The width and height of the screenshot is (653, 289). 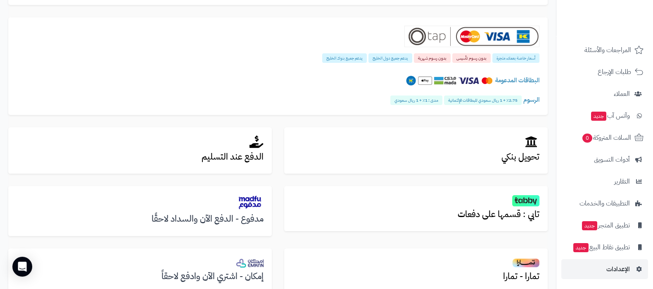 I want to click on span: التطبيقات والخدمات, so click(x=605, y=203).